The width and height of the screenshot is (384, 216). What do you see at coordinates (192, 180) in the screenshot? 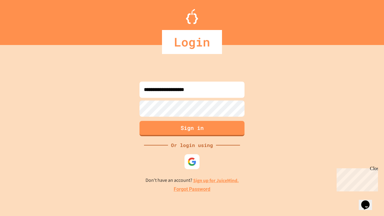
I see `p: Don't have an account?` at bounding box center [192, 180].